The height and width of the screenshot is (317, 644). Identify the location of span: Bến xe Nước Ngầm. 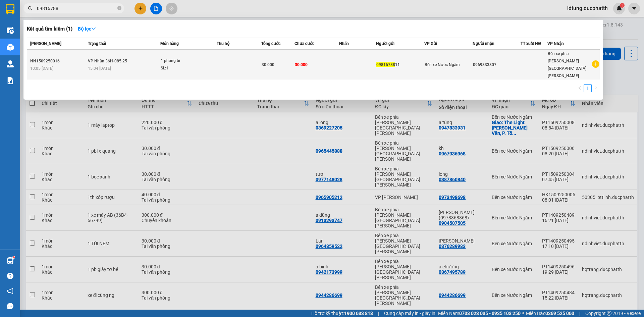
(442, 65).